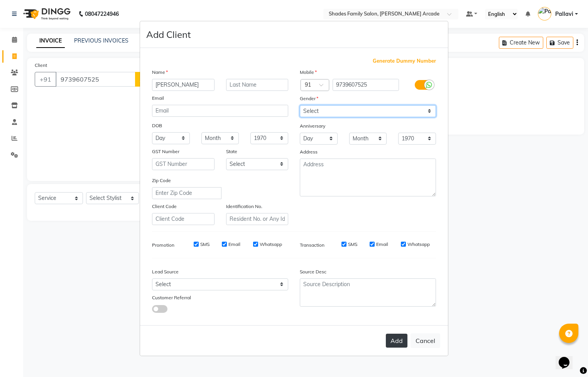 This screenshot has width=588, height=377. I want to click on label: Zip Code, so click(161, 181).